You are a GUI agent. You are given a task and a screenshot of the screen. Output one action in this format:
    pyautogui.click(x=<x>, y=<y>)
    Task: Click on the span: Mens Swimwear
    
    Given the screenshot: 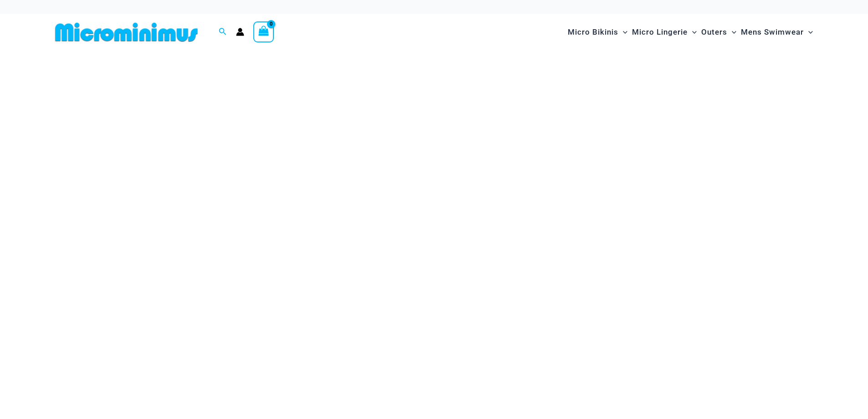 What is the action you would take?
    pyautogui.click(x=772, y=32)
    